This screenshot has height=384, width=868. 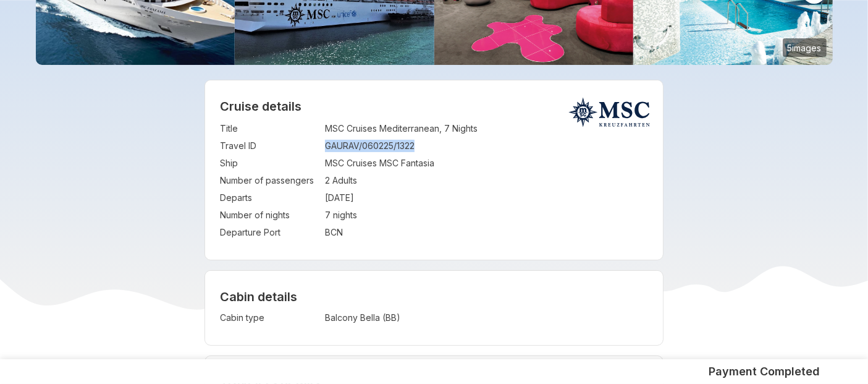 What do you see at coordinates (269, 233) in the screenshot?
I see `td: Departure Port` at bounding box center [269, 233].